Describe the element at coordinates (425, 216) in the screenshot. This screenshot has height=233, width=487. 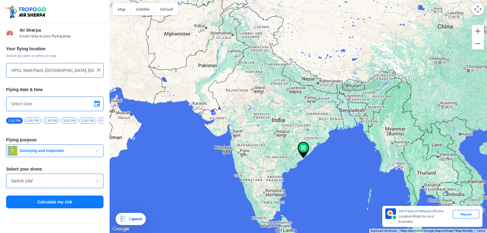
I see `div: for Location Risks for your business.` at that location.